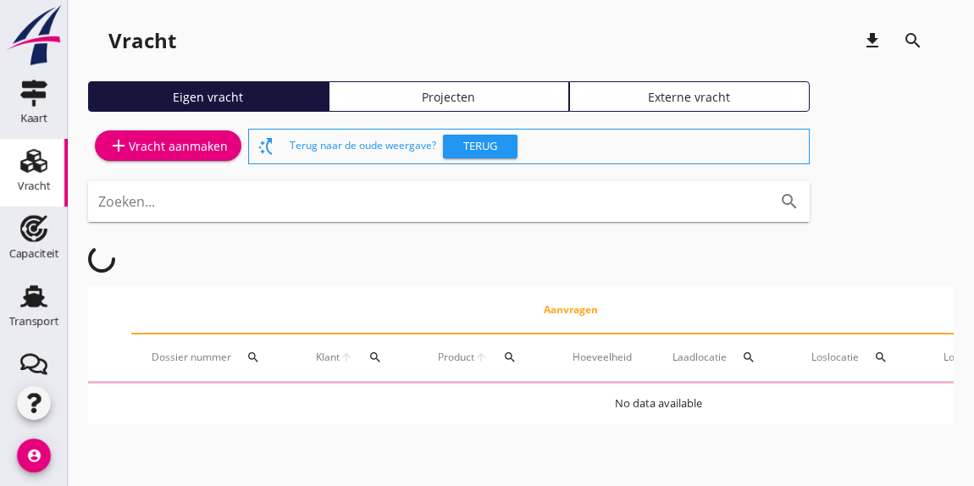  What do you see at coordinates (168, 146) in the screenshot?
I see `a: Vracht aanmaken` at bounding box center [168, 146].